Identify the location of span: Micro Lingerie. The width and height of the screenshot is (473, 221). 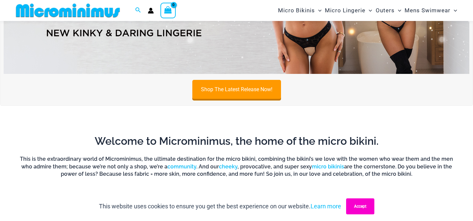
(345, 10).